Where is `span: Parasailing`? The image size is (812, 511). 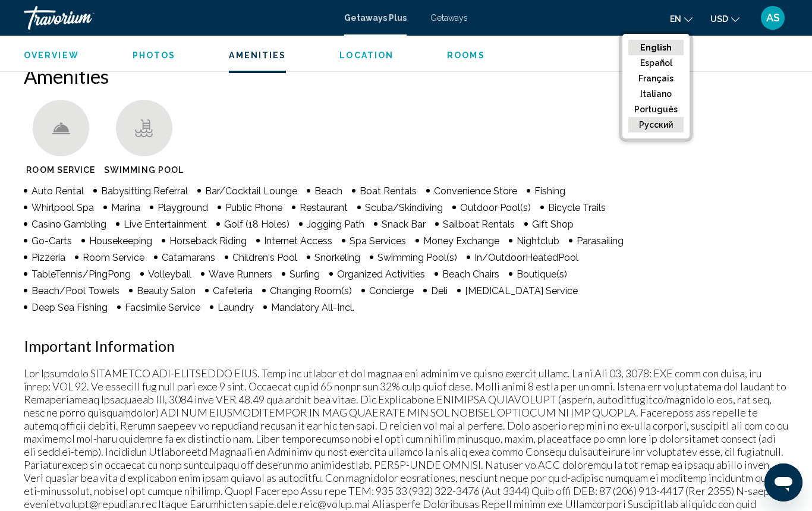 span: Parasailing is located at coordinates (600, 241).